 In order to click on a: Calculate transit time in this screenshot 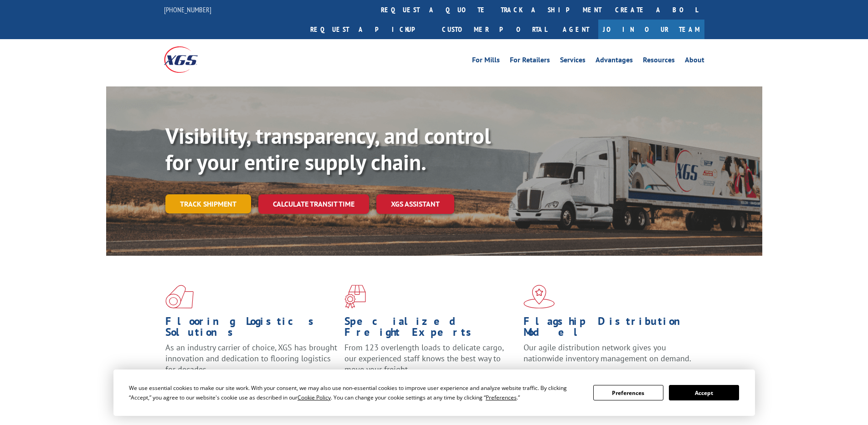, I will do `click(313, 204)`.